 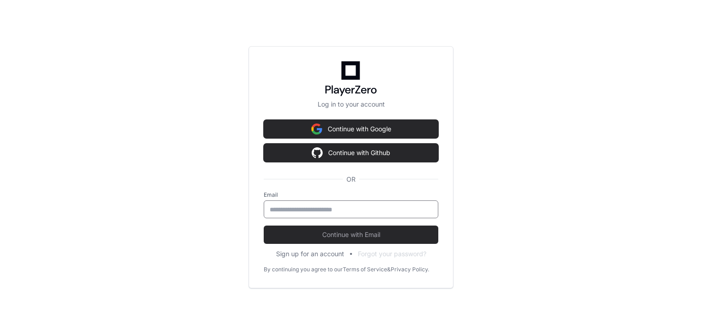 What do you see at coordinates (365, 269) in the screenshot?
I see `a: Terms of Service` at bounding box center [365, 269].